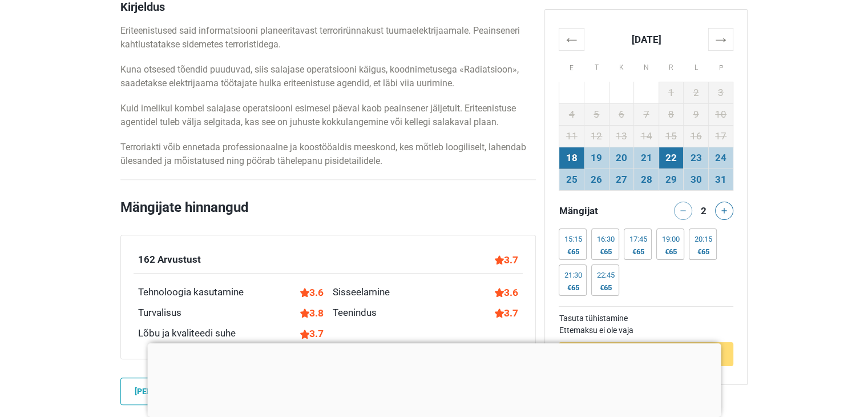 Image resolution: width=868 pixels, height=417 pixels. What do you see at coordinates (671, 66) in the screenshot?
I see `th: R` at bounding box center [671, 66].